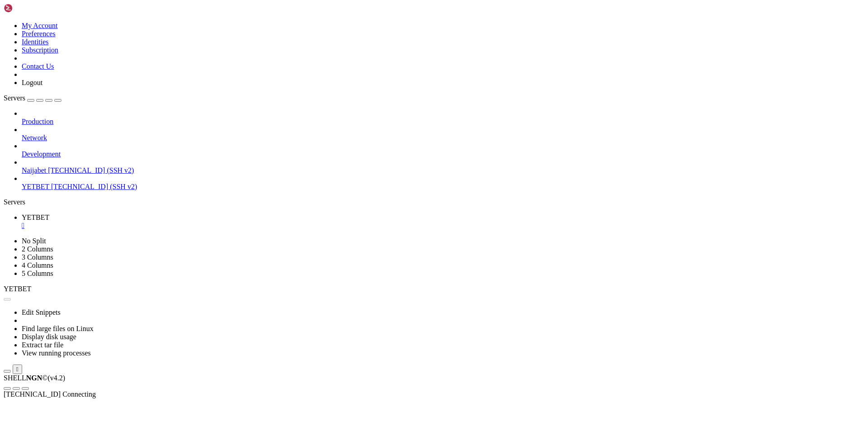 Image resolution: width=868 pixels, height=431 pixels. Describe the element at coordinates (443, 122) in the screenshot. I see `a: Production` at that location.